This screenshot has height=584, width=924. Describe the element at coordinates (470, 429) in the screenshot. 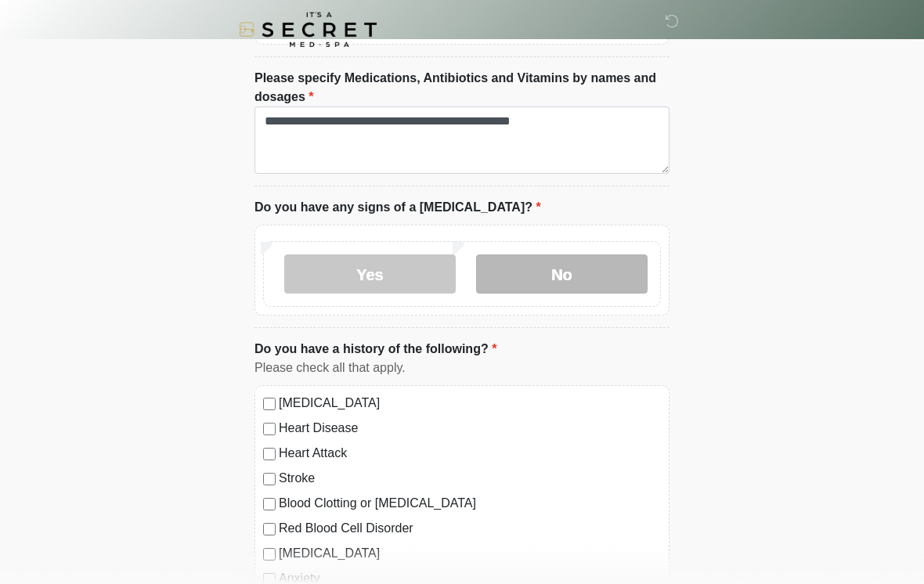

I see `label: Heart Disease` at that location.